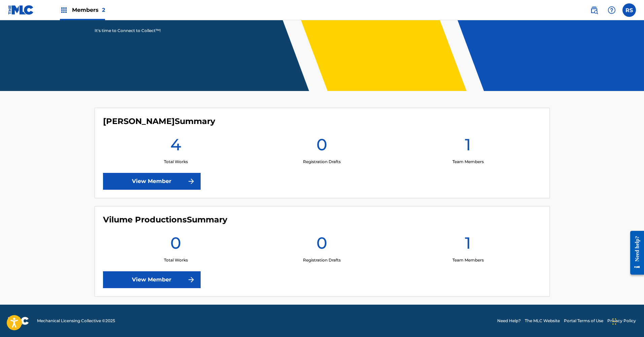 This screenshot has height=337, width=644. Describe the element at coordinates (583, 321) in the screenshot. I see `a: Portal Terms of Use` at that location.